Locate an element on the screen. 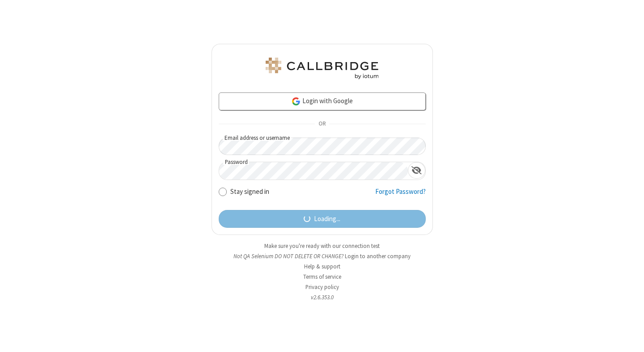 Image resolution: width=644 pixels, height=352 pixels. input: Email address or username is located at coordinates (322, 146).